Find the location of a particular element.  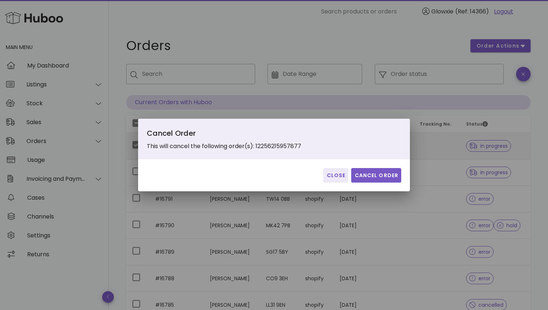

span: Cancel Order is located at coordinates (377, 175).